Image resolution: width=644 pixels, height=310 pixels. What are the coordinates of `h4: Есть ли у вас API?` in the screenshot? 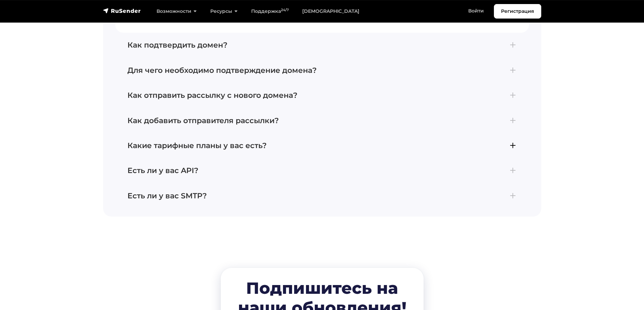 It's located at (322, 171).